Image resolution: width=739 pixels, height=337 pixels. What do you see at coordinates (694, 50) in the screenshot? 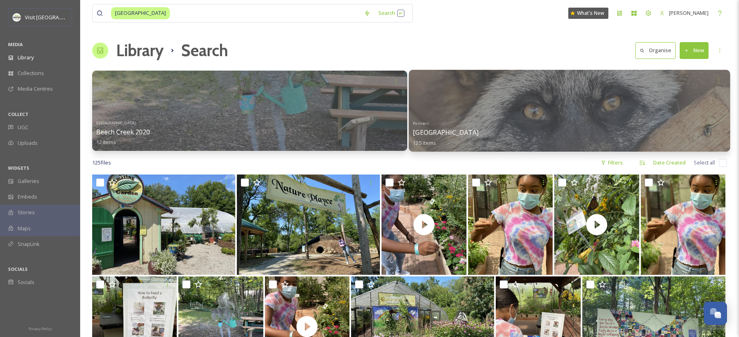
I see `button: New` at bounding box center [694, 50].